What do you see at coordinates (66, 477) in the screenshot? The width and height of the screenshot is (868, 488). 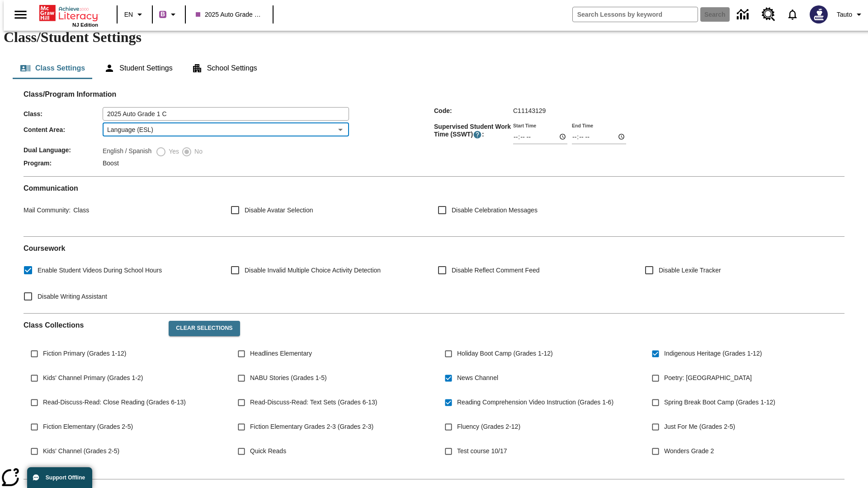 I see `span: Support Offline` at bounding box center [66, 477].